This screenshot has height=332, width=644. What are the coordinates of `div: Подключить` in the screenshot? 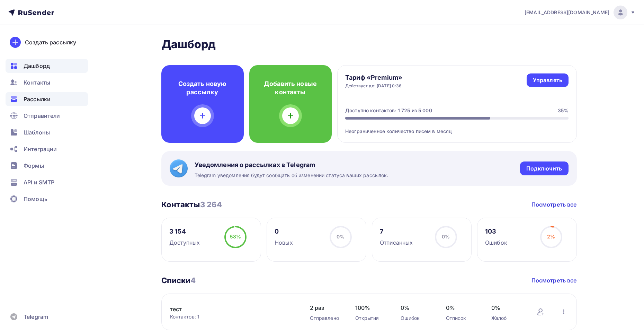 It's located at (544, 168).